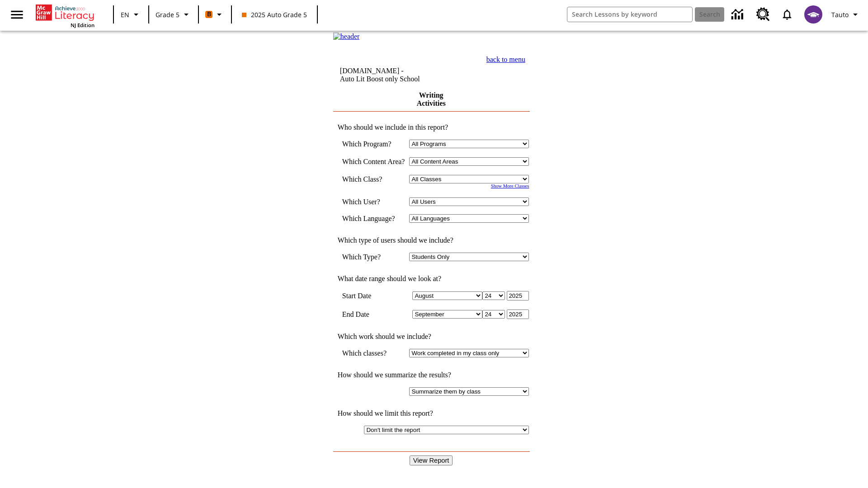 The image size is (868, 488). I want to click on button: Open side menu, so click(17, 15).